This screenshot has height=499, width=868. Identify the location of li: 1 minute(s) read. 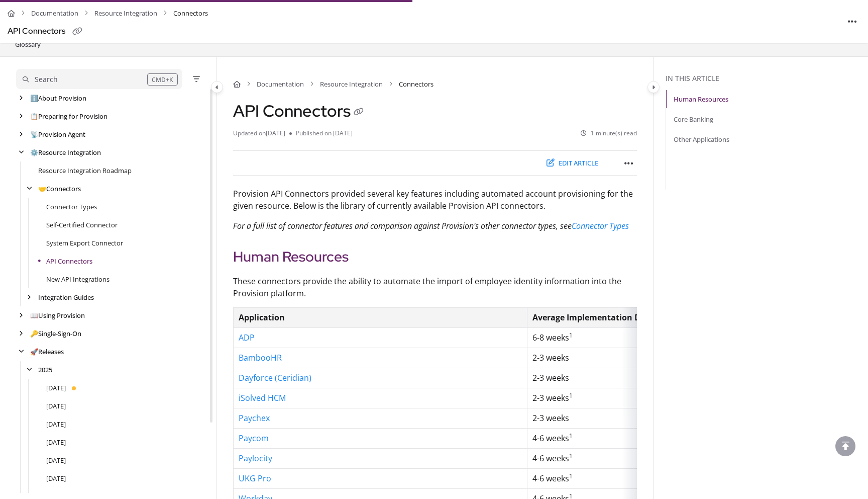
(609, 133).